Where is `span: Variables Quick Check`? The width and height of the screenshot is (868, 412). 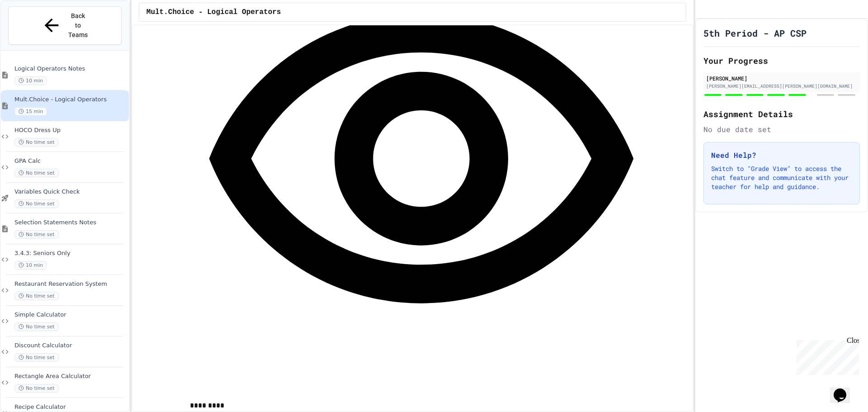
span: Variables Quick Check is located at coordinates (71, 192).